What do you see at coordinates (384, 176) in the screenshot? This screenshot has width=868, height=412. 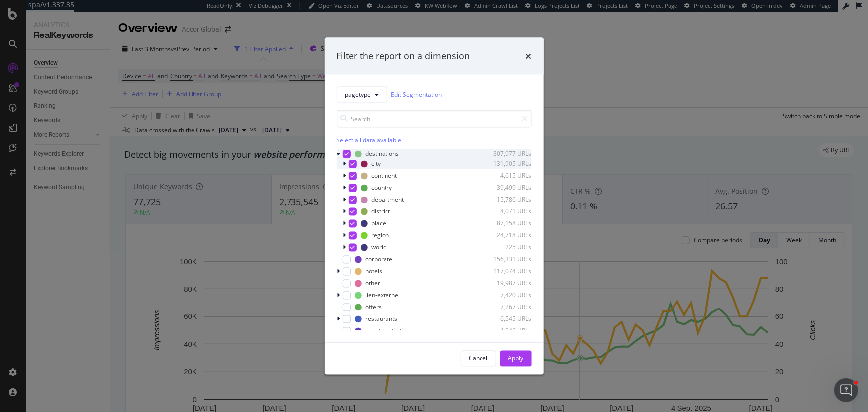 I see `div: continent` at bounding box center [384, 176].